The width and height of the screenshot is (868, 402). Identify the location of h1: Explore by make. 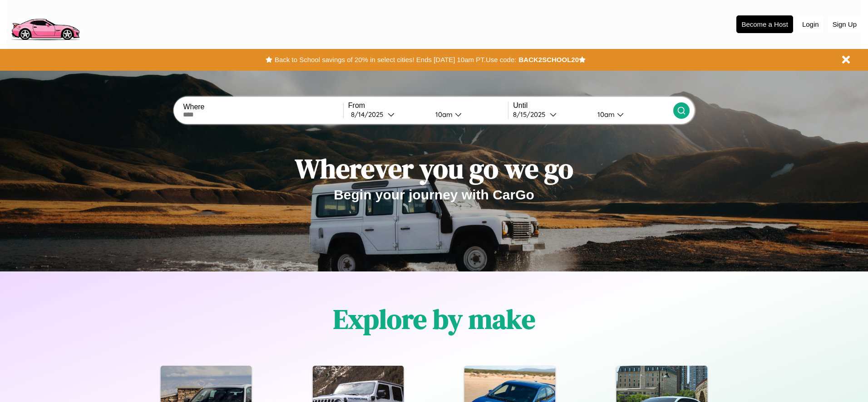
(434, 319).